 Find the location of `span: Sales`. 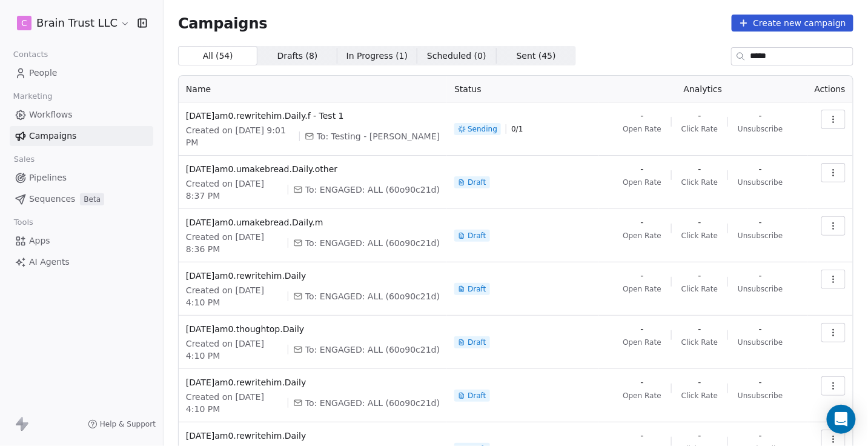

span: Sales is located at coordinates (24, 160).